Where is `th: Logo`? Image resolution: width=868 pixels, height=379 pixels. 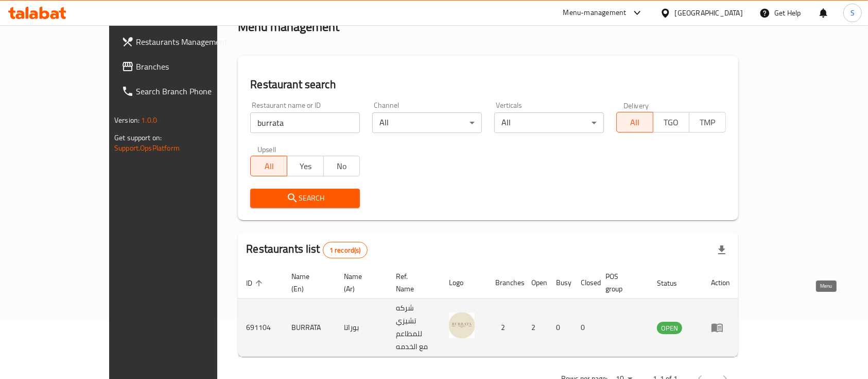
th: Logo is located at coordinates (464, 282).